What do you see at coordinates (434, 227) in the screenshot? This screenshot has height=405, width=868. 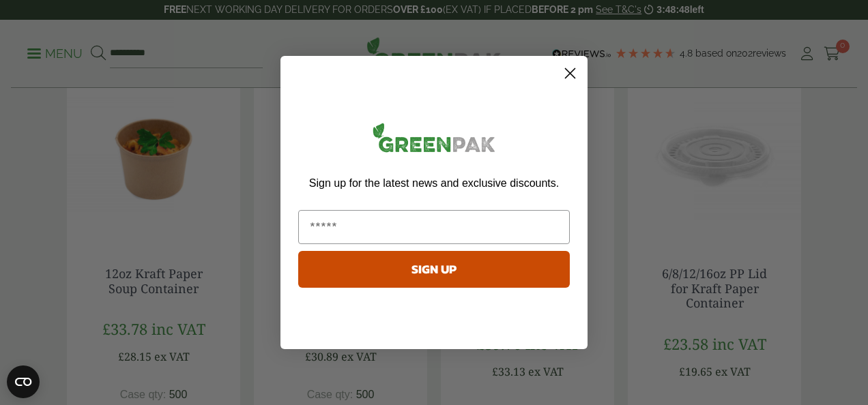 I see `input: Email` at bounding box center [434, 227].